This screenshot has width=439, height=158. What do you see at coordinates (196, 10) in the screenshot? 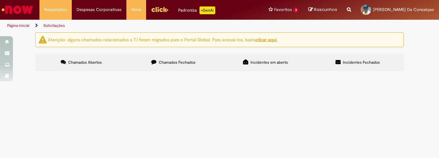
I see `div: Padroniza` at bounding box center [196, 10].